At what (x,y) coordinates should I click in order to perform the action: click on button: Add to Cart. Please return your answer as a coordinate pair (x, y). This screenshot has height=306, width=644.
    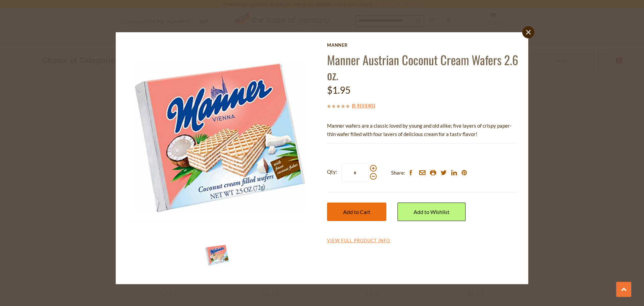
    Looking at the image, I should click on (357, 211).